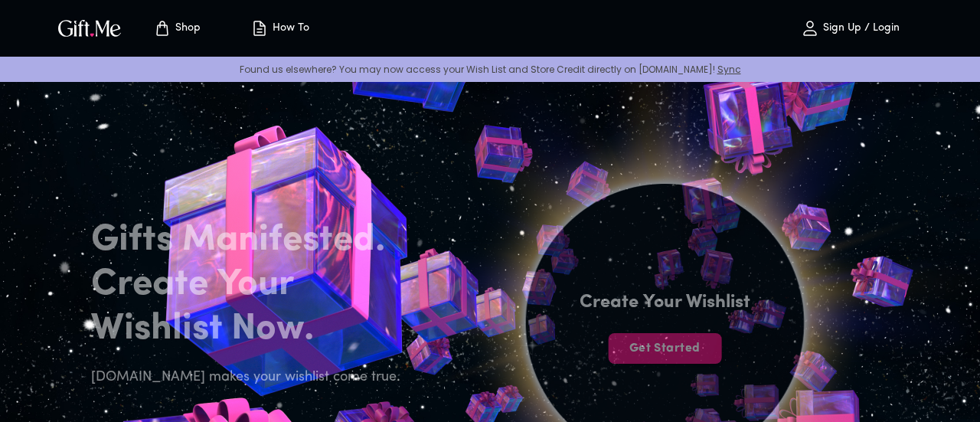 Image resolution: width=980 pixels, height=422 pixels. What do you see at coordinates (729, 69) in the screenshot?
I see `a: Sync` at bounding box center [729, 69].